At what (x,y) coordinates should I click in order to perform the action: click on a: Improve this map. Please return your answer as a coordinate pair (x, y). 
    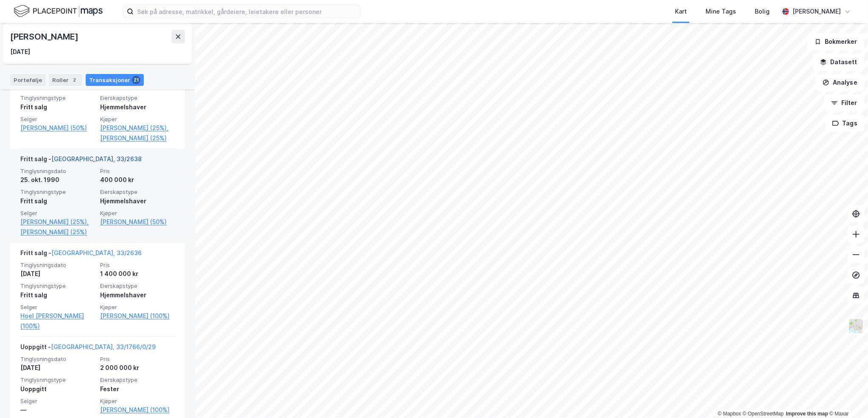
    Looking at the image, I should click on (807, 413).